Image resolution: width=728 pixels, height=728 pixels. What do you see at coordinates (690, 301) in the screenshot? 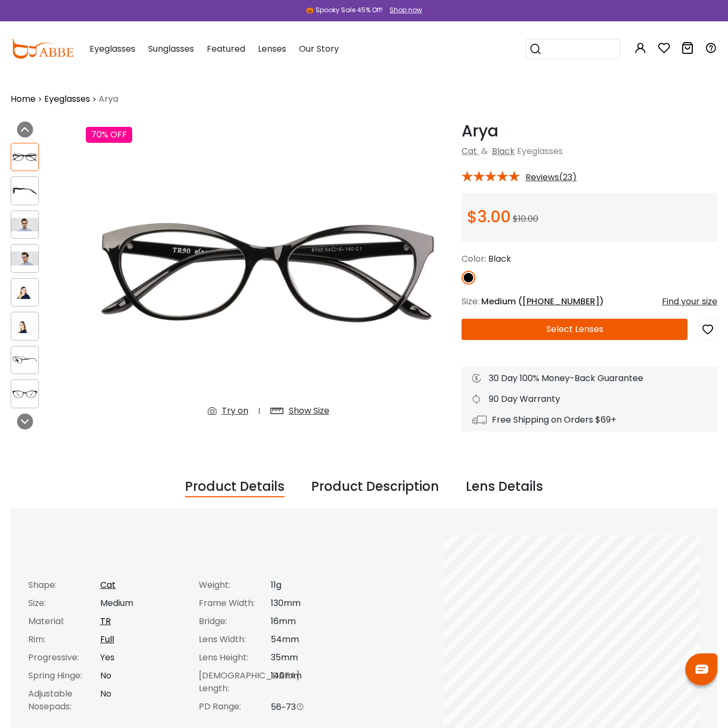
I see `div: Find your size` at bounding box center [690, 301].